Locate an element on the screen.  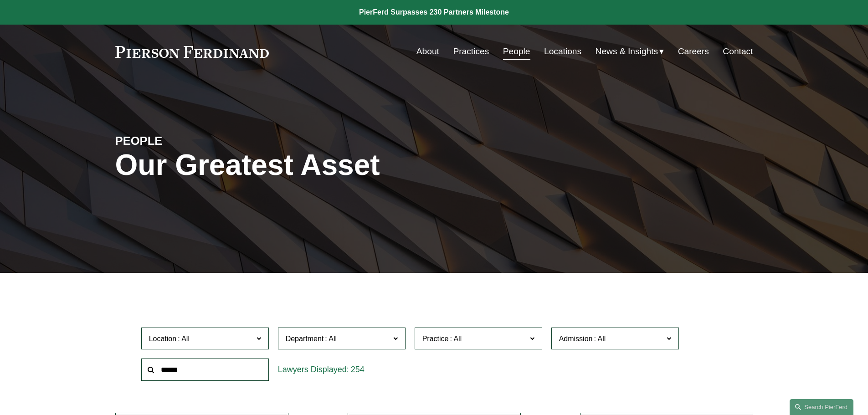
a: Careers is located at coordinates (694, 51).